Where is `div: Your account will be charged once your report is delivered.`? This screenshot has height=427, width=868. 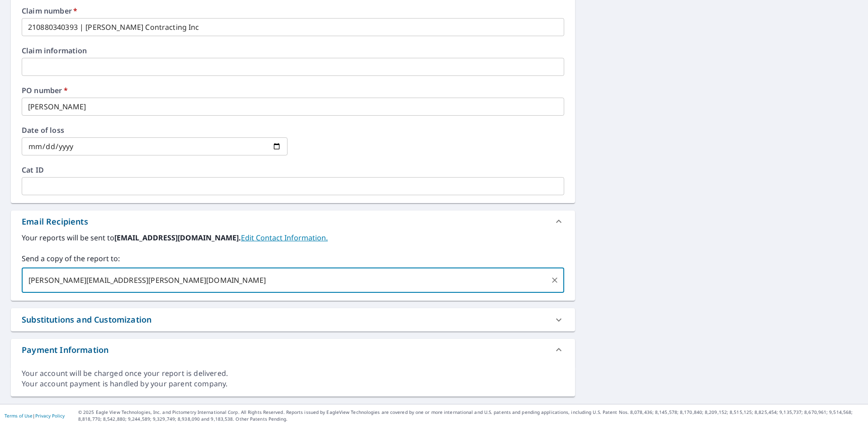
div: Your account will be charged once your report is delivered. is located at coordinates (293, 373).